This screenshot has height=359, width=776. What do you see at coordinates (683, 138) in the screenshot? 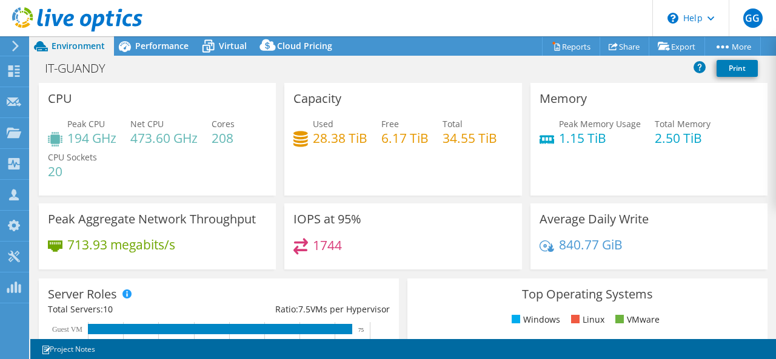
I see `h4: 2.50 TiB` at bounding box center [683, 138].